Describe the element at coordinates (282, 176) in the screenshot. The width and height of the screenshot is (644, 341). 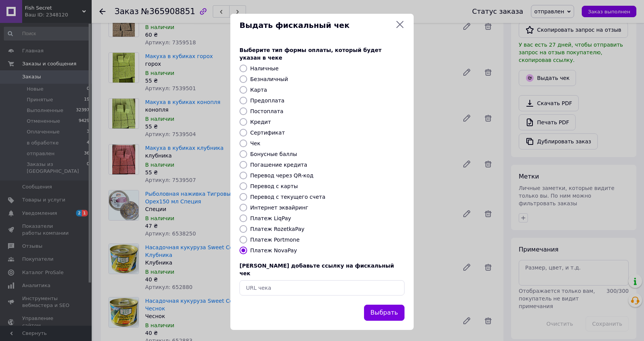
I see `label: Перевод через QR-код` at that location.